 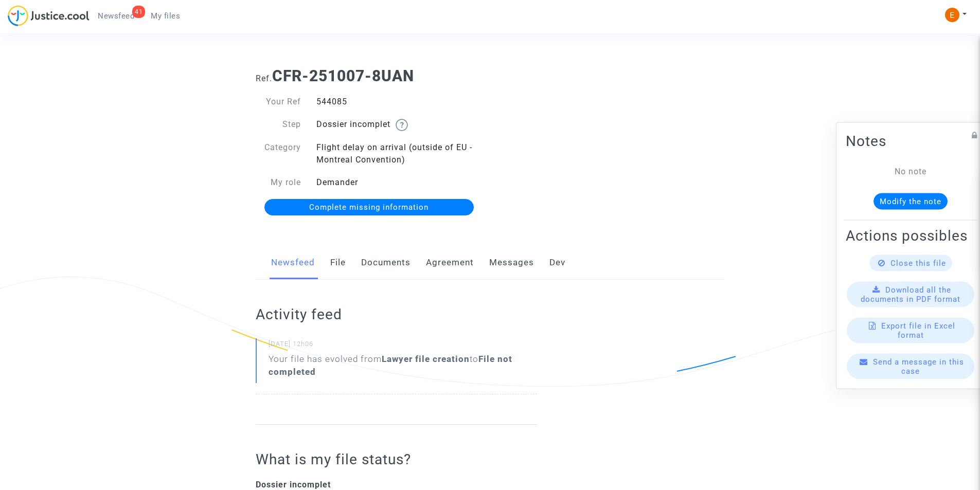 What do you see at coordinates (450, 263) in the screenshot?
I see `a: Agreement` at bounding box center [450, 263].